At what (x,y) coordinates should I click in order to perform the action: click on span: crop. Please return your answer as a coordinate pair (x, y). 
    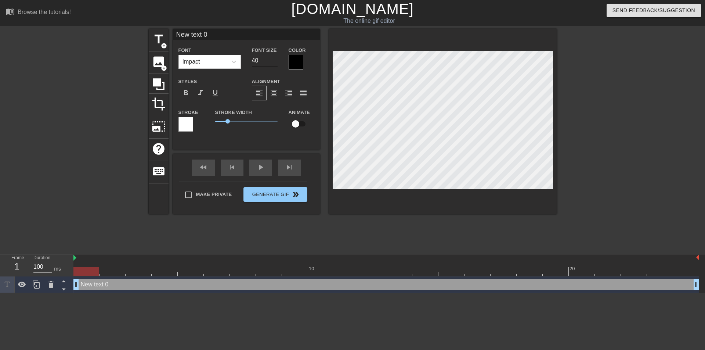
    Looking at the image, I should click on (159, 104).